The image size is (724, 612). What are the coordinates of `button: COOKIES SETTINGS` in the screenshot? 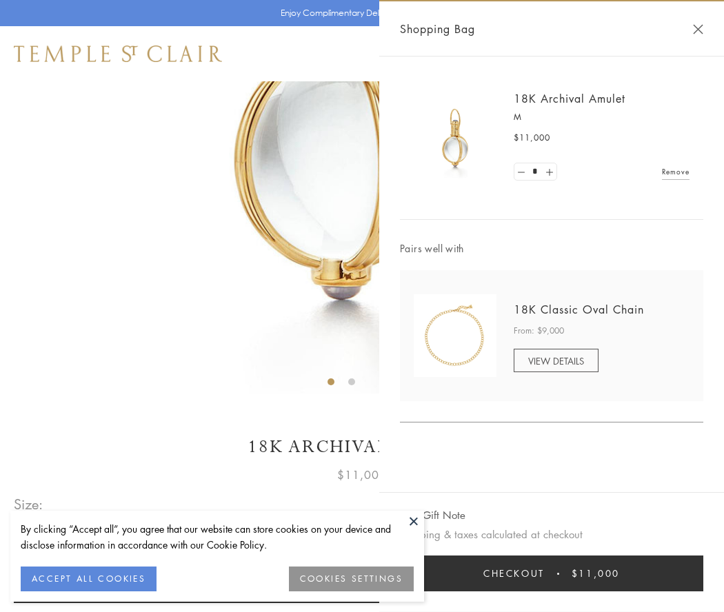 It's located at (351, 579).